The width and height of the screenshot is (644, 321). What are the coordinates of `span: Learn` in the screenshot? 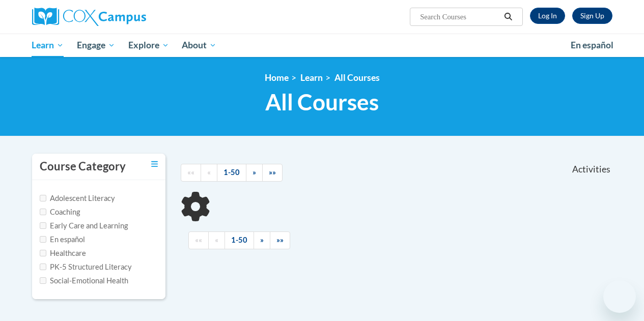 It's located at (47, 45).